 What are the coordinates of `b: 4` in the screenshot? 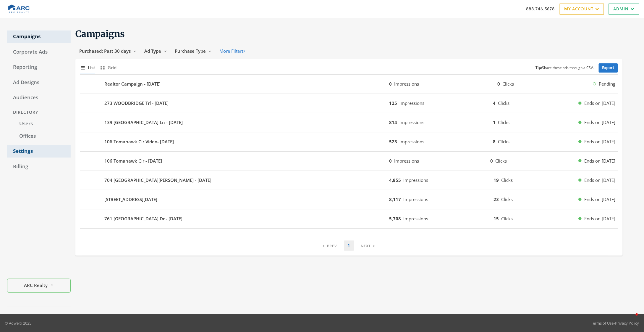 It's located at (494, 103).